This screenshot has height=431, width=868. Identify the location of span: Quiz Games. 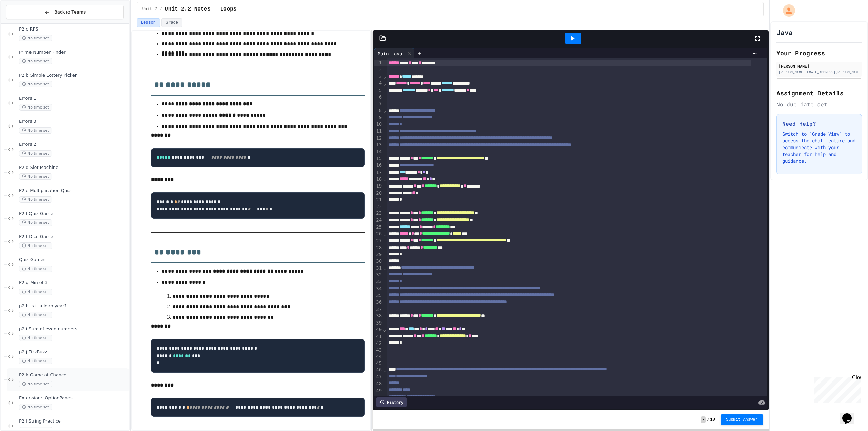
(73, 260).